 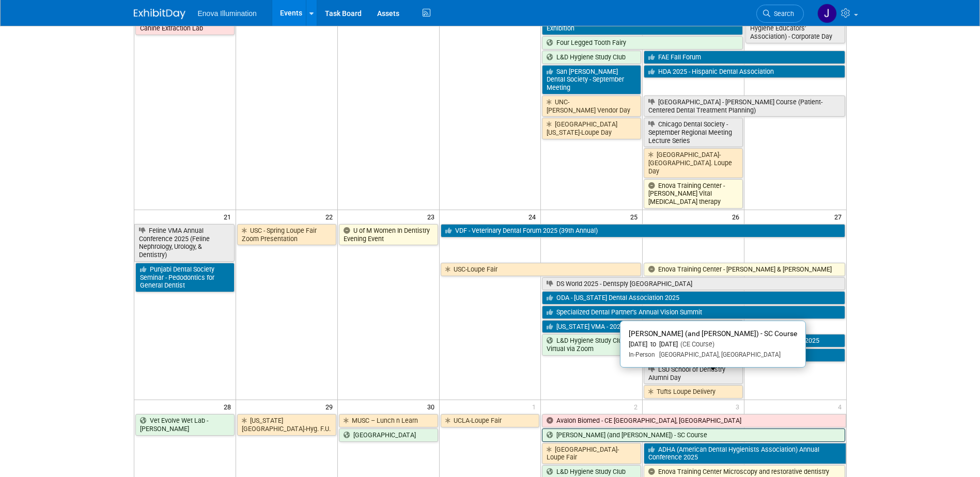 What do you see at coordinates (331, 216) in the screenshot?
I see `span: 22` at bounding box center [331, 216].